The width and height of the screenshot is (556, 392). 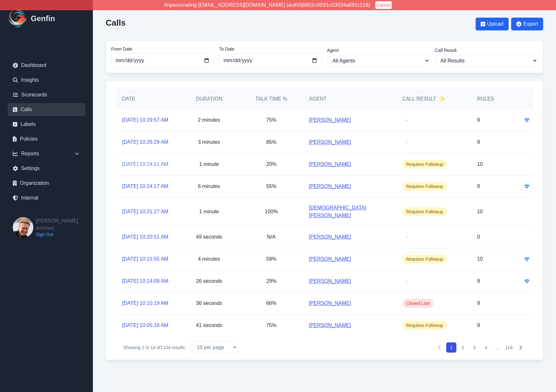 What do you see at coordinates (162, 49) in the screenshot?
I see `label: From Date` at bounding box center [162, 49].